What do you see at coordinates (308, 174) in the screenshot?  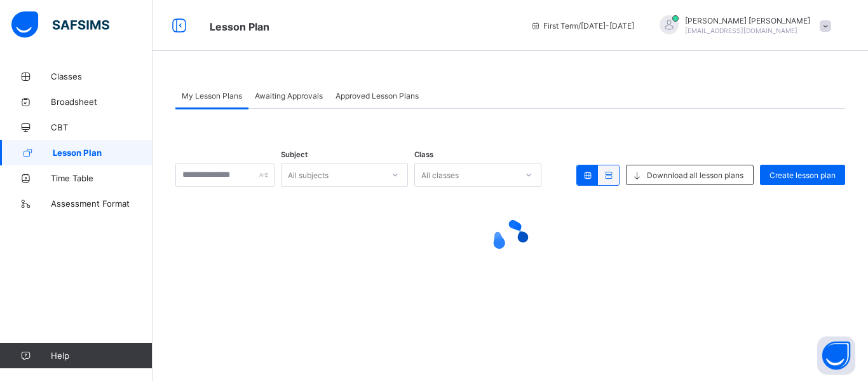 I see `div: All subjects` at bounding box center [308, 174].